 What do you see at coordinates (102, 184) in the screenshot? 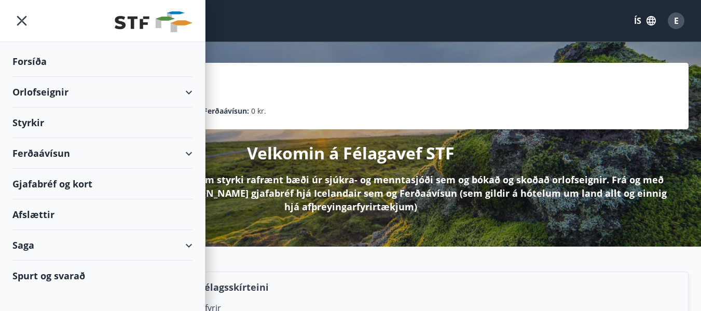
I see `div: Gjafabréf og kort` at bounding box center [102, 184].